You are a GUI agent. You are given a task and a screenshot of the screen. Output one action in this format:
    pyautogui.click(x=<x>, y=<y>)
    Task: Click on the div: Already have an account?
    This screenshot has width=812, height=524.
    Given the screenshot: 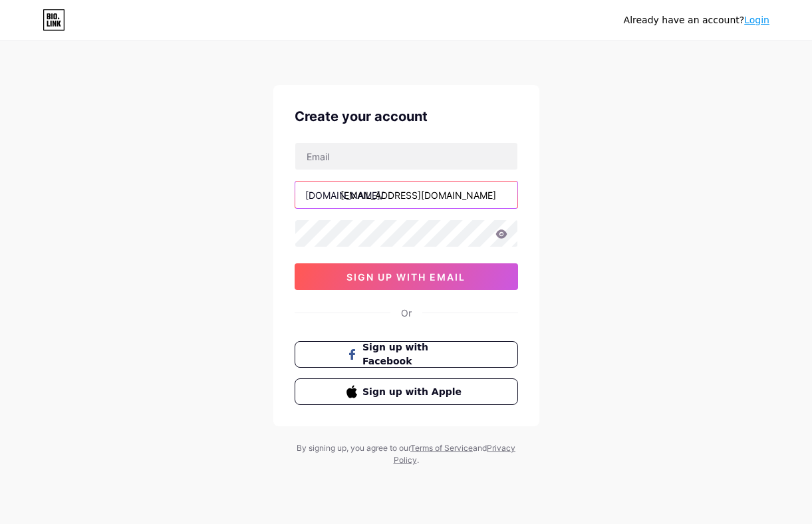 What is the action you would take?
    pyautogui.click(x=696, y=20)
    